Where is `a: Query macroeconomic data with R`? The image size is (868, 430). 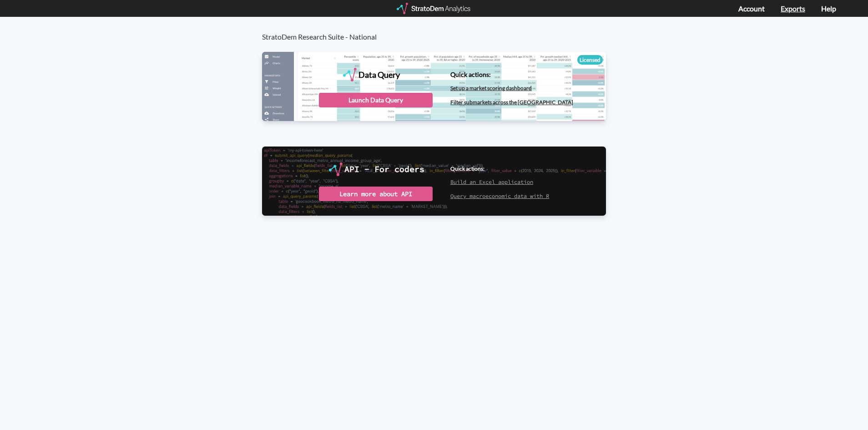 a: Query macroeconomic data with R is located at coordinates (499, 195).